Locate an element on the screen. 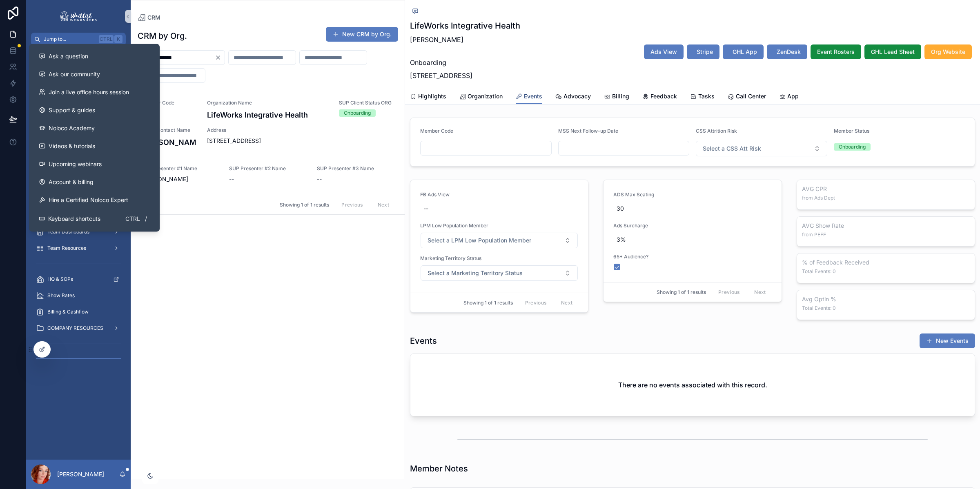 The height and width of the screenshot is (489, 980). span: Ads View is located at coordinates (663, 52).